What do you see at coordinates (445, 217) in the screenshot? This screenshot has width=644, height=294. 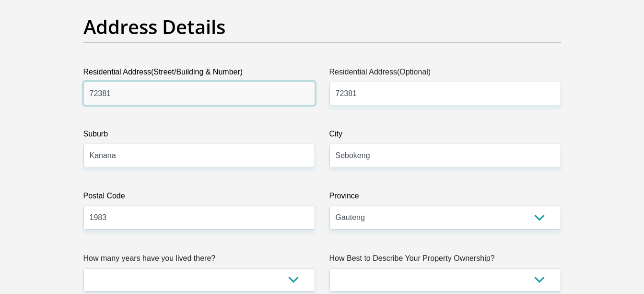 I see `select: Please Select a Province` at bounding box center [445, 217].